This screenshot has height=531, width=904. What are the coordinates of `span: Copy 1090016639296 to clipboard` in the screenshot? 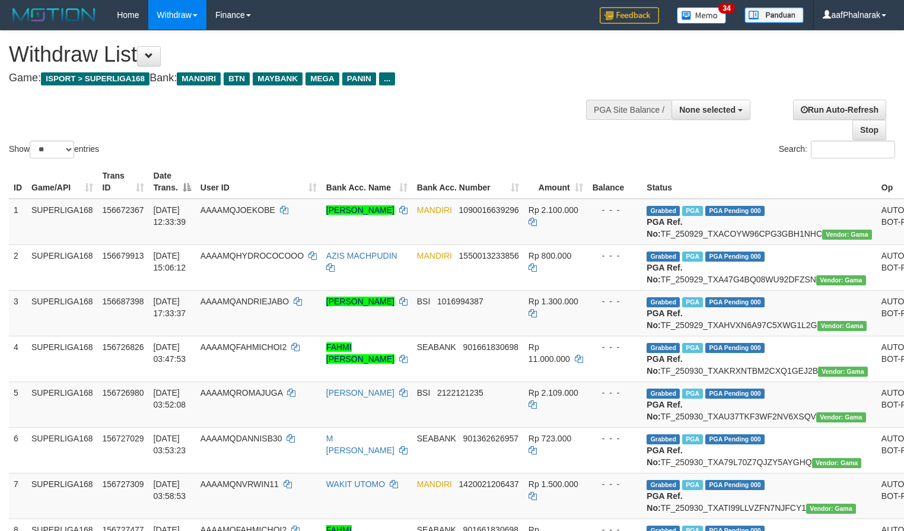 It's located at (489, 210).